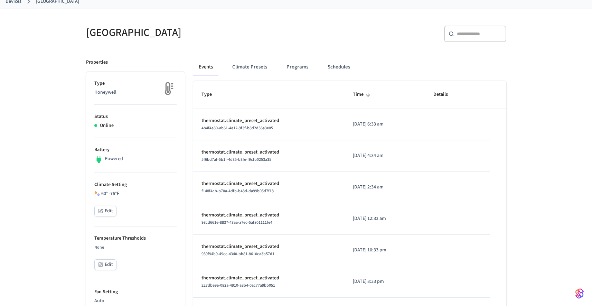 The width and height of the screenshot is (592, 306). I want to click on span: Details, so click(445, 94).